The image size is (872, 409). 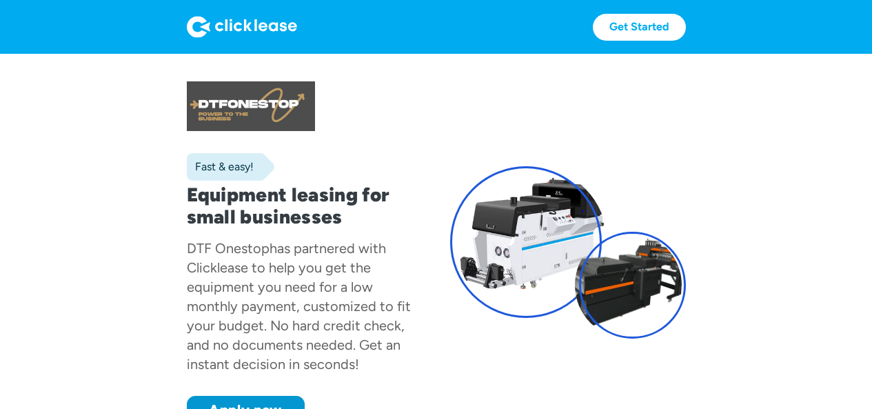 I want to click on div: DTF Onestop, so click(x=228, y=248).